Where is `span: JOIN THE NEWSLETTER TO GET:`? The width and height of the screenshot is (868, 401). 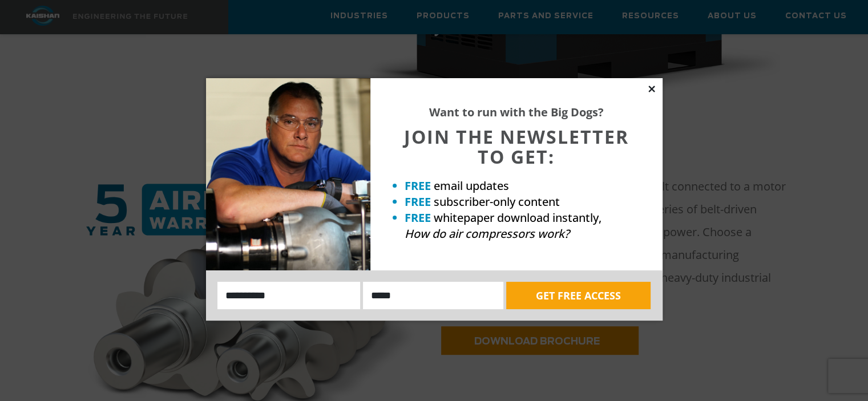 span: JOIN THE NEWSLETTER TO GET: is located at coordinates (516, 147).